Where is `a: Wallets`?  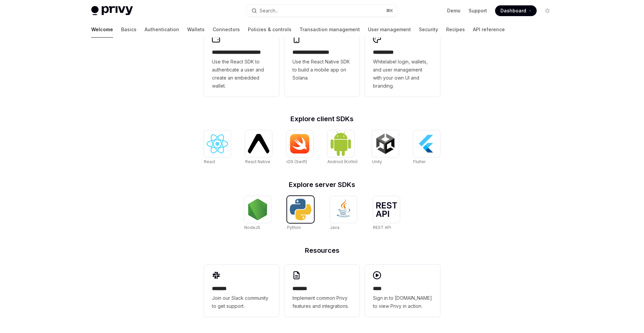 a: Wallets is located at coordinates (196, 30).